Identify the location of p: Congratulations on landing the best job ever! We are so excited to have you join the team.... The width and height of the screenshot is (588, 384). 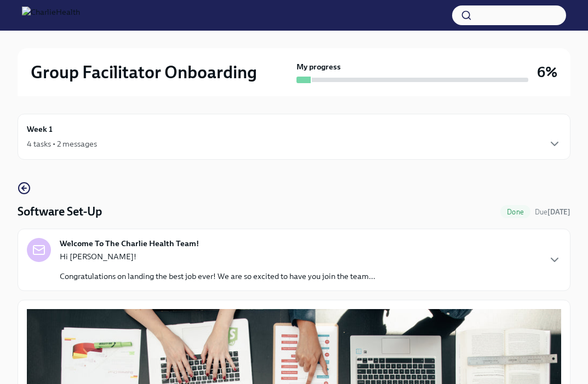
(218, 277).